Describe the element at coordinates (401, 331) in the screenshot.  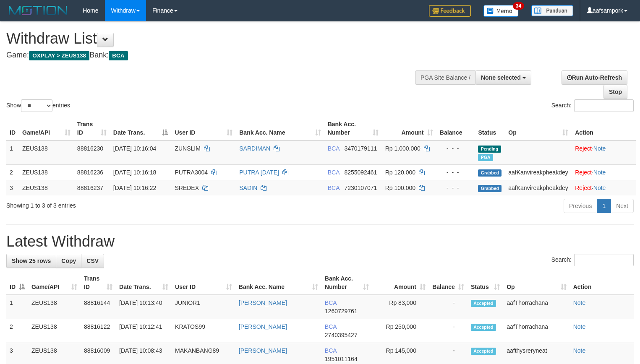
I see `td: Rp 250,000` at that location.